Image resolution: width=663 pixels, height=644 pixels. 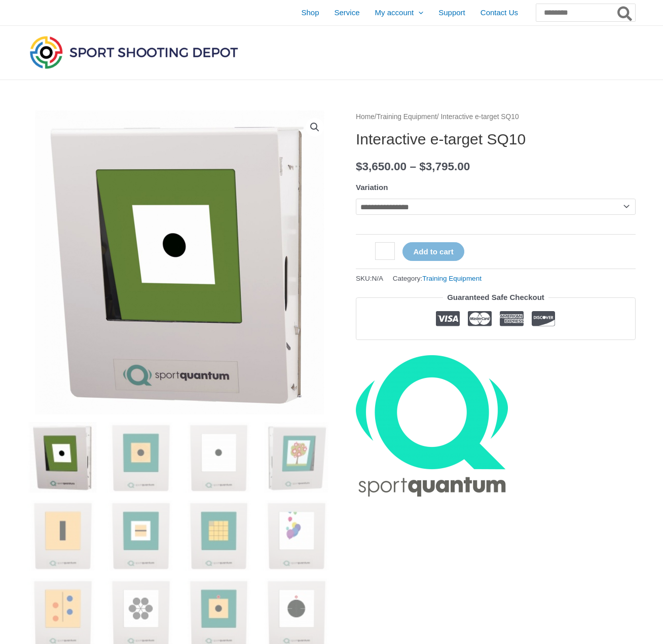 I want to click on img: Interactive e-target SQ10 - Image 3, so click(x=218, y=457).